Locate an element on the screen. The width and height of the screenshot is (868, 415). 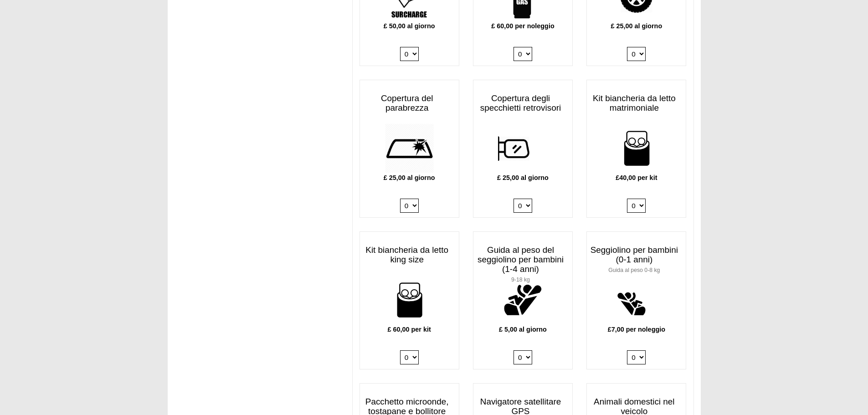
font: Guida al peso del seggiolino per bambini is located at coordinates (521, 254).